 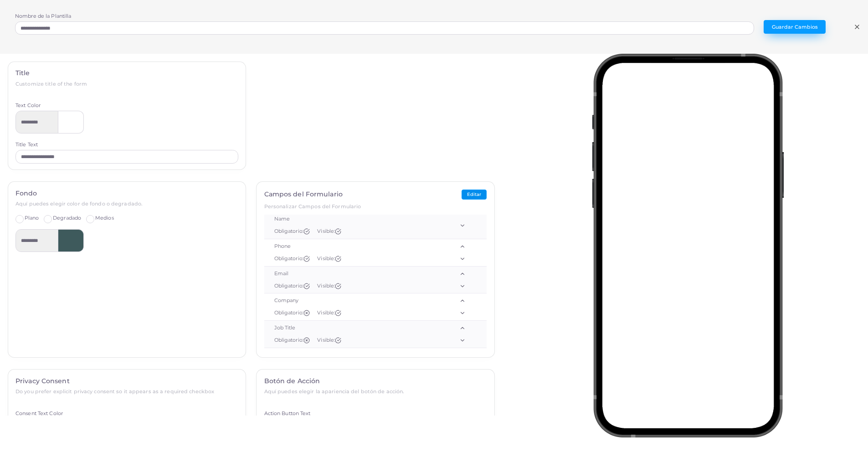 I want to click on div: Name, so click(x=352, y=219).